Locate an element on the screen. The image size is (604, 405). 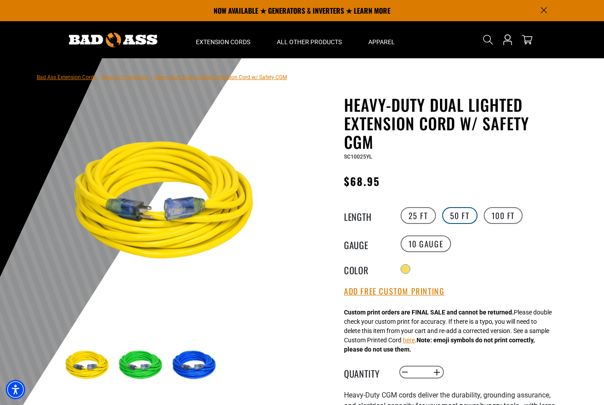
span: $68.95 is located at coordinates (361, 181).